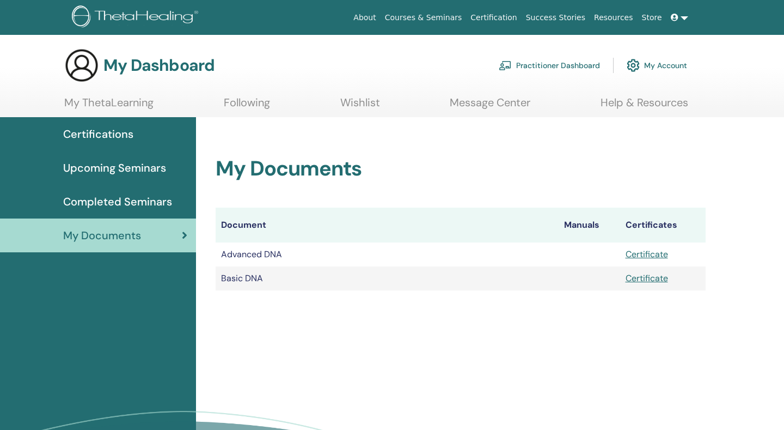  Describe the element at coordinates (387, 254) in the screenshot. I see `td: Advanced DNA` at that location.